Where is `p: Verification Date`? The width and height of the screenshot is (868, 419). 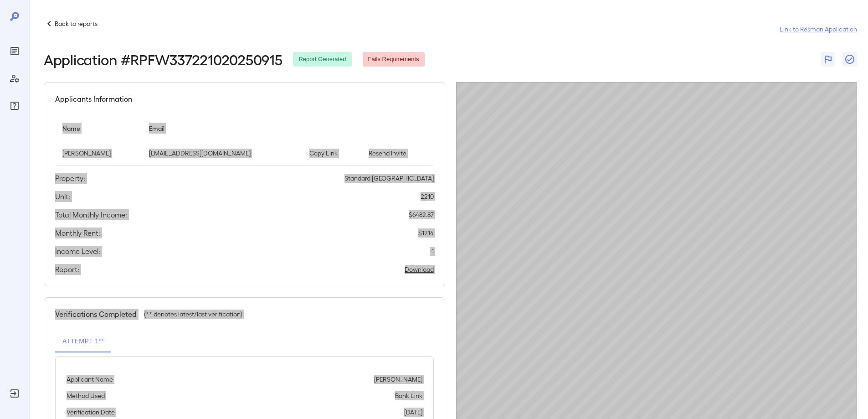
p: Verification Date is located at coordinates (91, 412).